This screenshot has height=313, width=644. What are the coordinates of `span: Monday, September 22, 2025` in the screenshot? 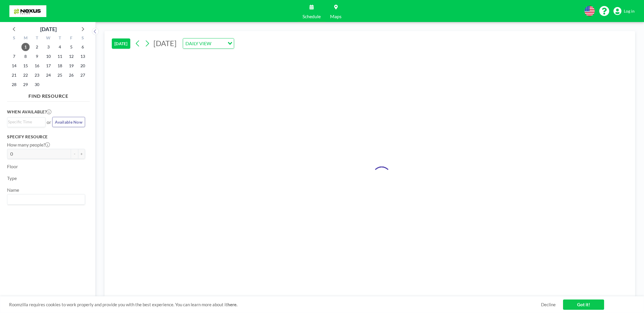 It's located at (25, 75).